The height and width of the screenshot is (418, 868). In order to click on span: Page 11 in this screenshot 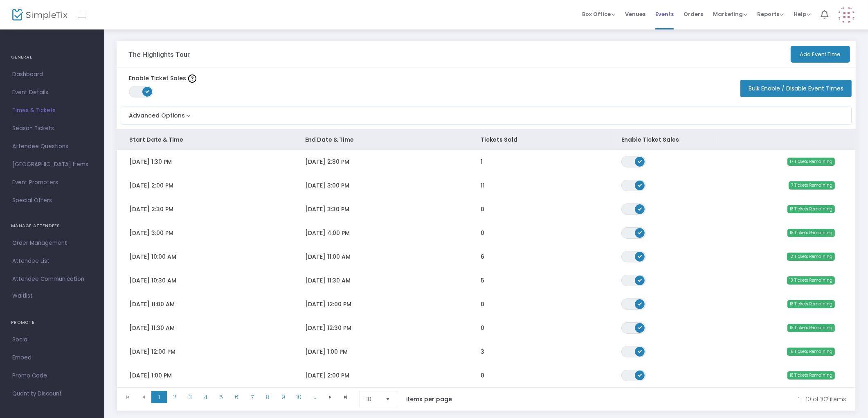, I will do `click(314, 397)`.